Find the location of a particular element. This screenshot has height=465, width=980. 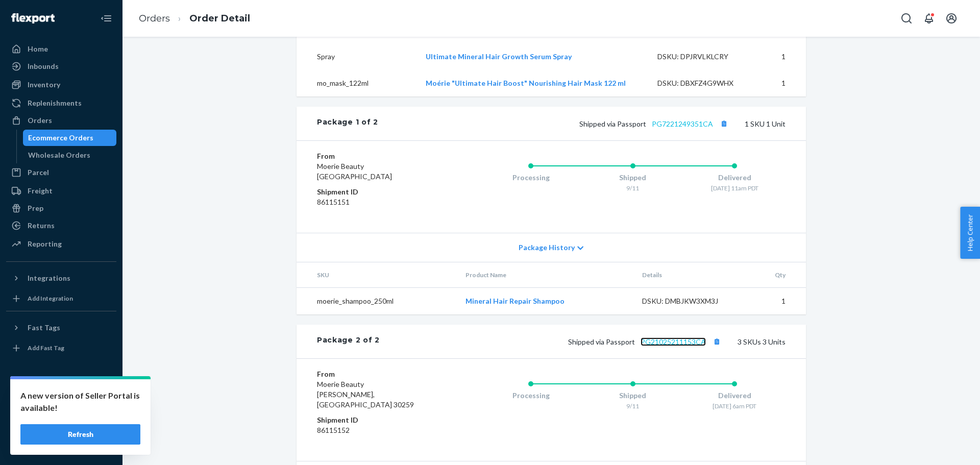

button: Open Search Box is located at coordinates (907, 18).